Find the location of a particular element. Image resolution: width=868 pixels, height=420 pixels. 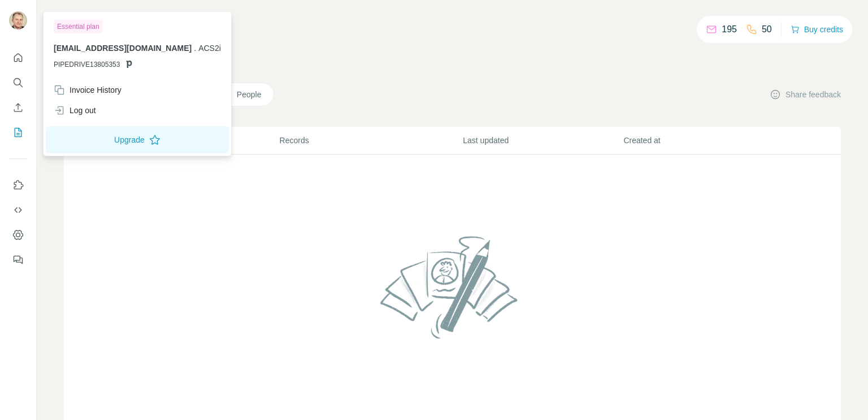

button: Quick start is located at coordinates (18, 58).